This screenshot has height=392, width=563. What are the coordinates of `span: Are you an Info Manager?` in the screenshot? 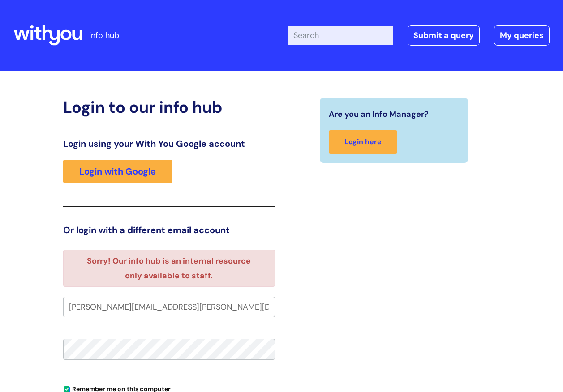 It's located at (379, 114).